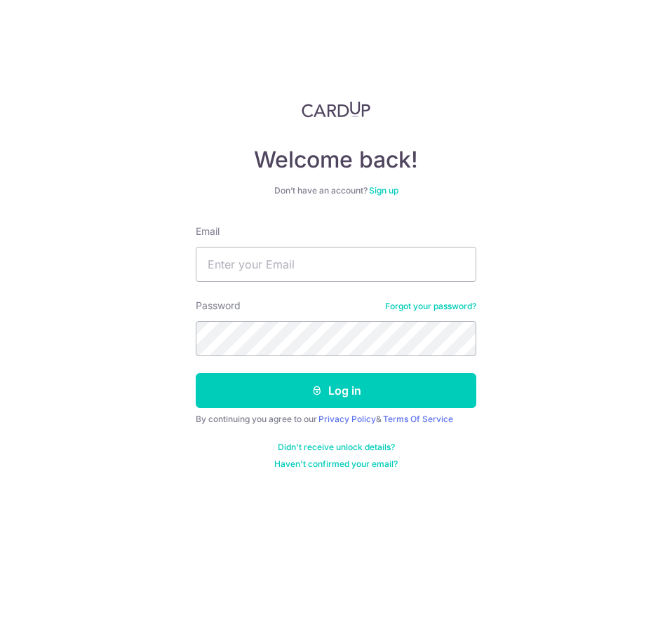 This screenshot has height=638, width=672. What do you see at coordinates (336, 464) in the screenshot?
I see `a: Haven't confirmed your email?` at bounding box center [336, 464].